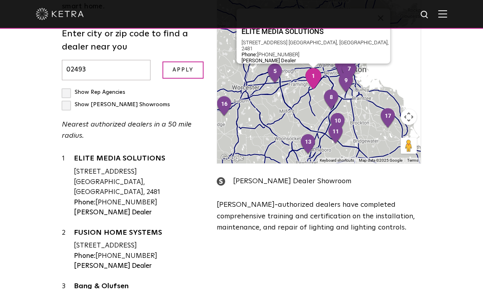 This screenshot has width=483, height=289. I want to click on div: 17, so click(388, 118).